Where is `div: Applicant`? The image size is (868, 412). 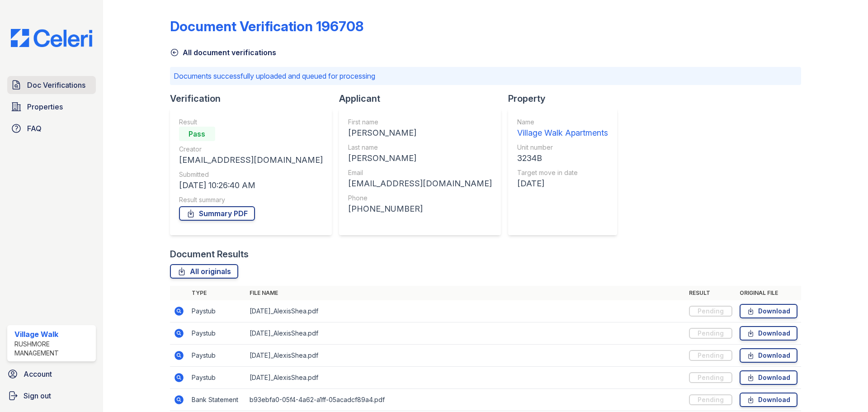
div: Applicant is located at coordinates (423, 98).